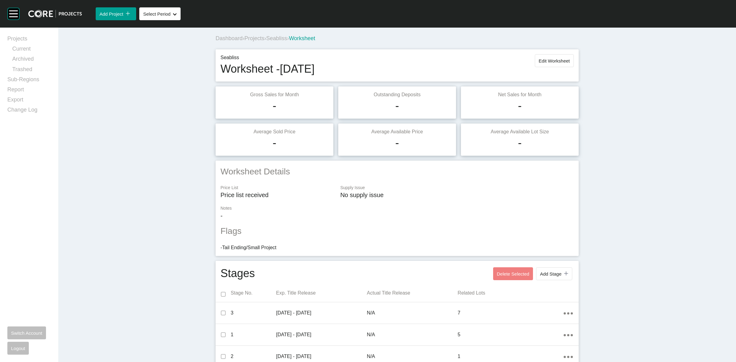 This screenshot has width=736, height=362. Describe the element at coordinates (32, 50) in the screenshot. I see `a: Current` at that location.